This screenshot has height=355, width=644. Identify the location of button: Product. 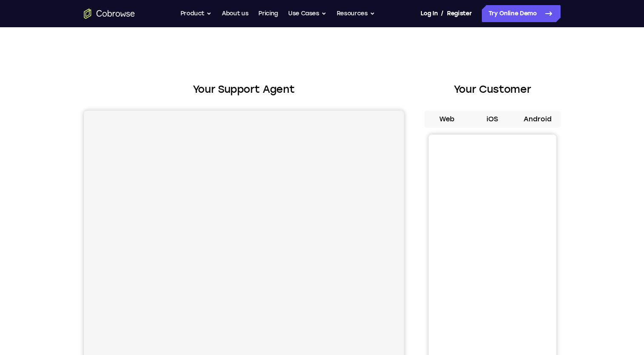
(196, 14).